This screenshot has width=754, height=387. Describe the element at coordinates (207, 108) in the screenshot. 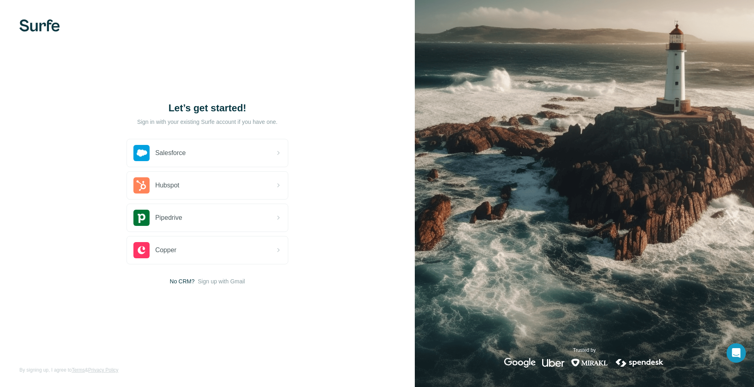

I see `h1: Let’s get started!` at that location.